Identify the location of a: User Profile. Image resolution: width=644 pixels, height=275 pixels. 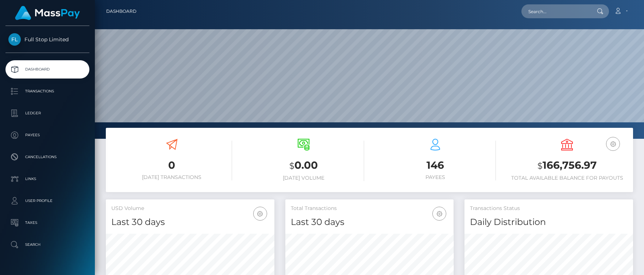
(48, 201).